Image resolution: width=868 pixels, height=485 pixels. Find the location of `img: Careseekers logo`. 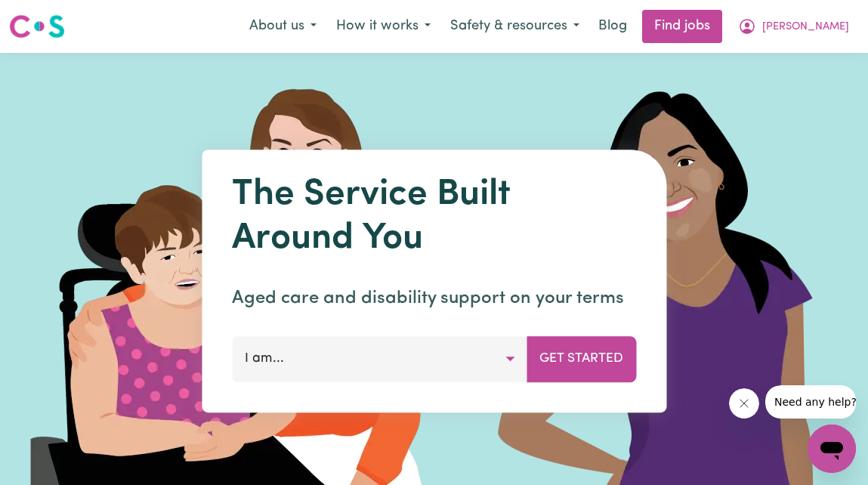

img: Careseekers logo is located at coordinates (37, 26).